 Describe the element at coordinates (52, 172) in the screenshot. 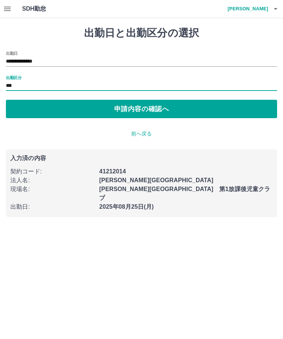

I see `p: 契約コード :` at that location.